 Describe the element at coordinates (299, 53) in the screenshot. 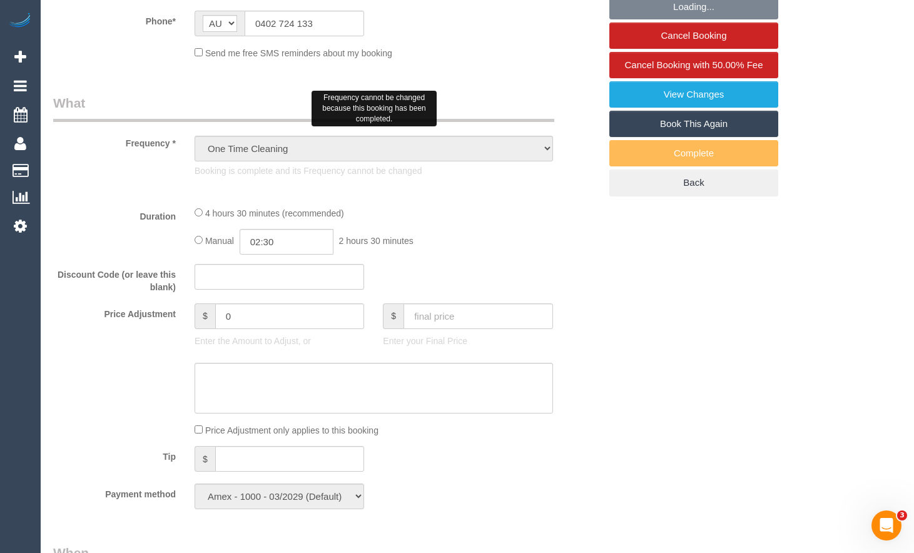

I see `span: Send me free SMS reminders about my booking` at that location.